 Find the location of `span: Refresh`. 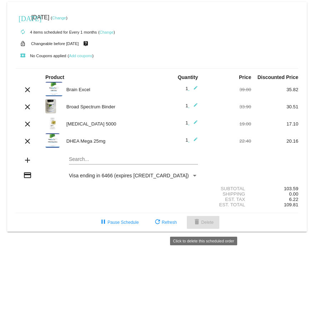

span: Refresh is located at coordinates (165, 222).